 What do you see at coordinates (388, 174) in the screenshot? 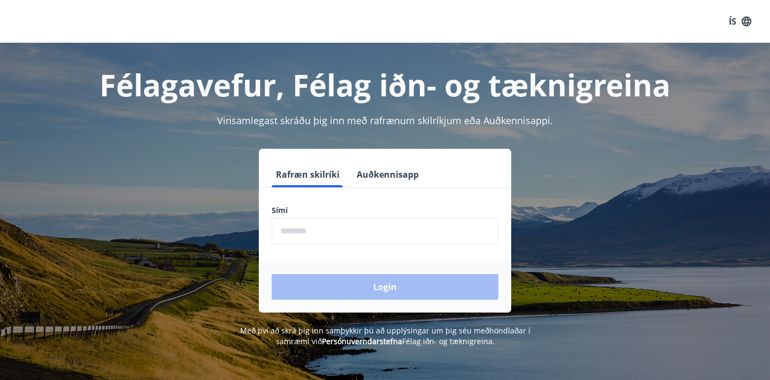
I see `button: Auðkennisapp` at bounding box center [388, 174].